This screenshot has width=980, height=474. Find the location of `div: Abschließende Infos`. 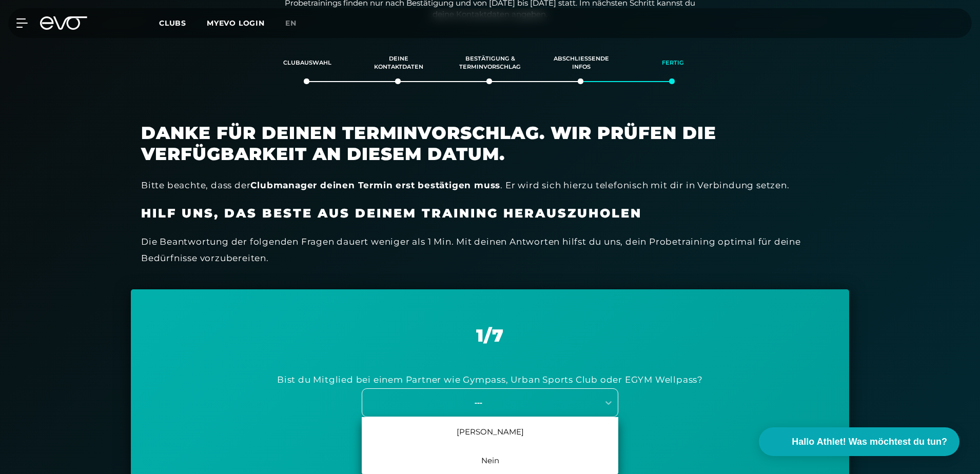

div: Abschließende Infos is located at coordinates (581, 63).